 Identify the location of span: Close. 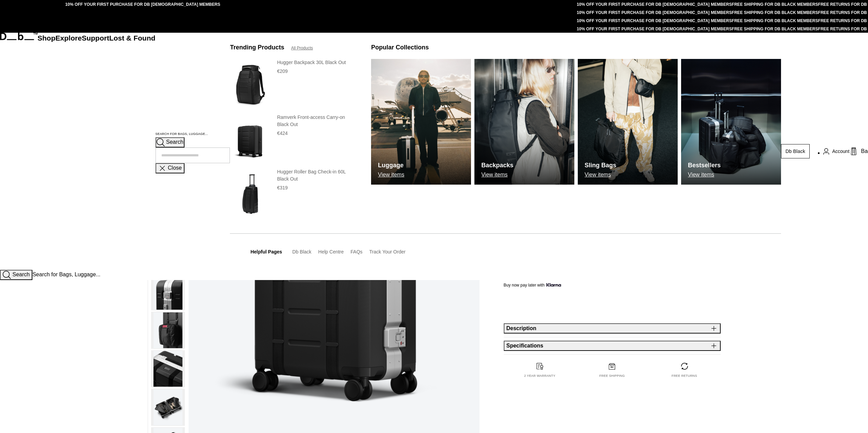
(175, 168).